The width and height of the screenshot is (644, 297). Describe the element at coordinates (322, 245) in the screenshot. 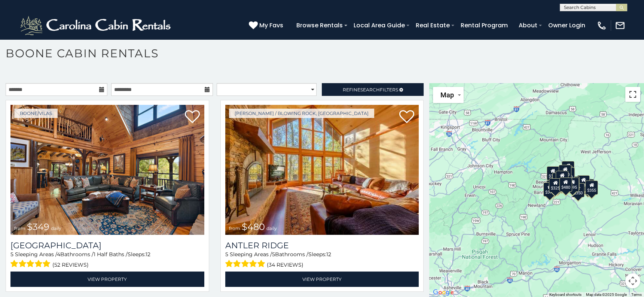

I see `h3: Antler Ridge` at that location.